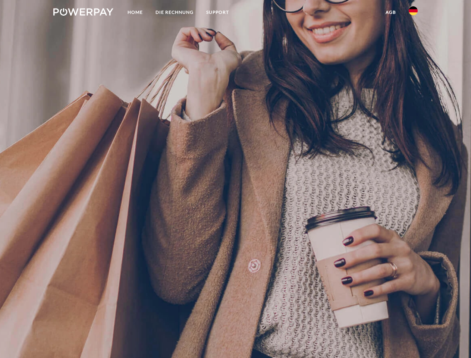 This screenshot has width=471, height=358. Describe the element at coordinates (391, 12) in the screenshot. I see `a: agb` at that location.